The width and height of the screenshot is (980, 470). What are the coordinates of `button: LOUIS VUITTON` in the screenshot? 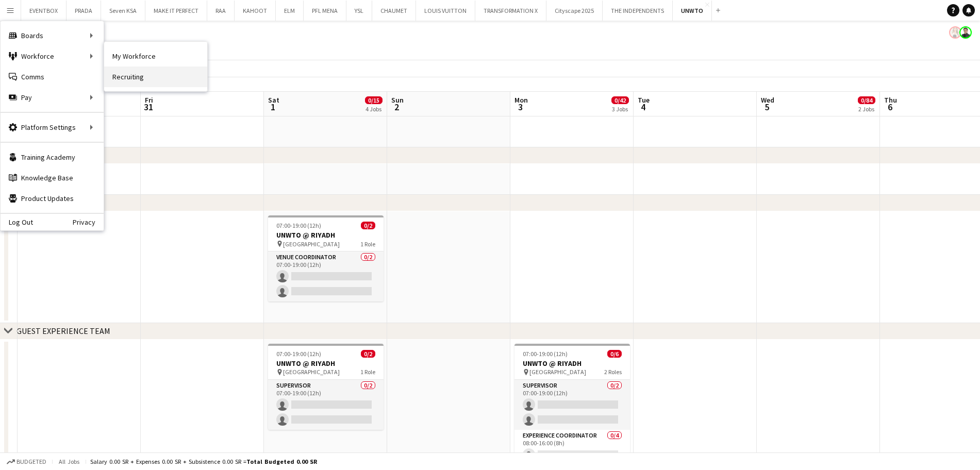 It's located at (445, 10).